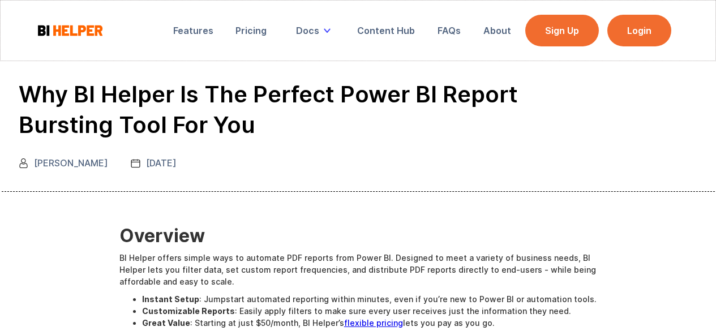 The image size is (716, 331). I want to click on li: : Starting at just $50/month, BI Helper’s lets you pay as you go., so click(370, 323).